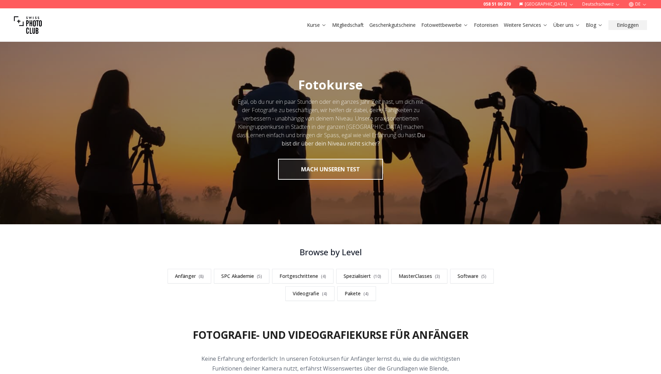 Image resolution: width=661 pixels, height=374 pixels. What do you see at coordinates (437, 276) in the screenshot?
I see `span: ( 3 )` at bounding box center [437, 276].